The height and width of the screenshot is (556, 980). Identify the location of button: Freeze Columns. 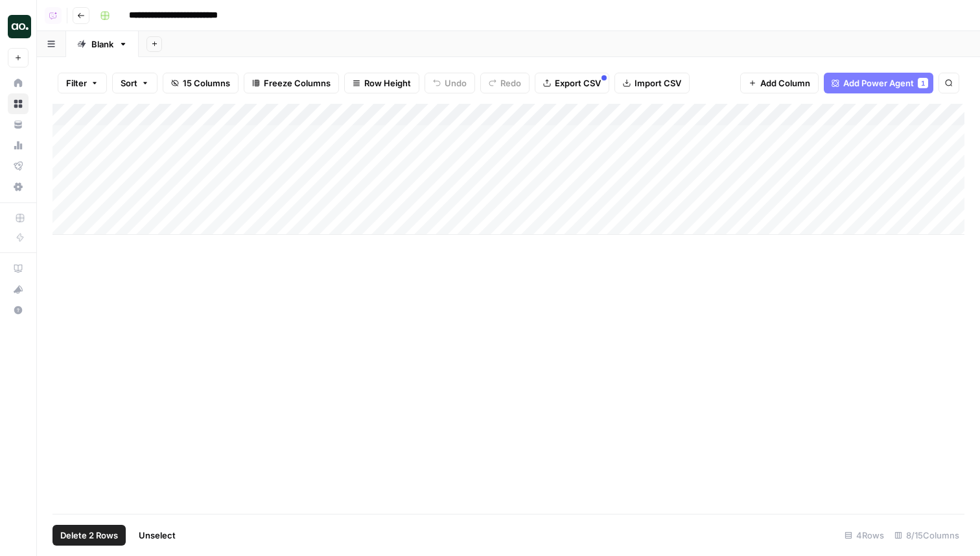
(291, 83).